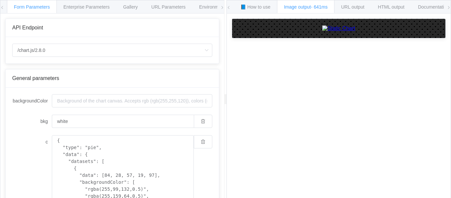 The image size is (451, 198). I want to click on img: Static Chart, so click(339, 28).